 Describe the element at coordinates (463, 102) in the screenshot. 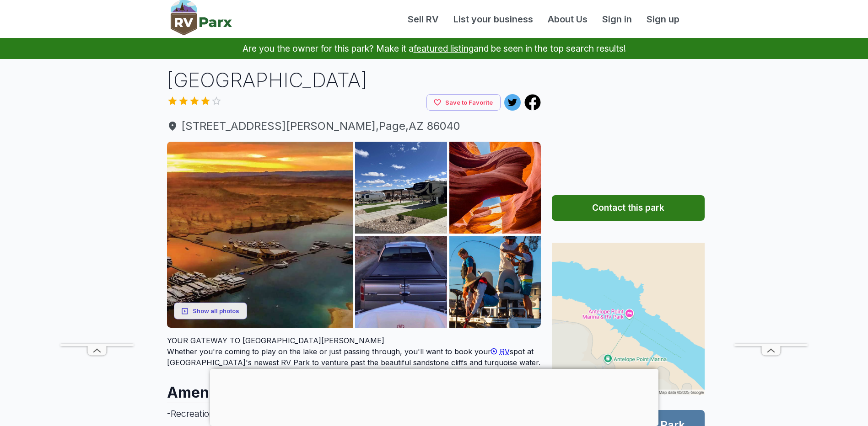

I see `button: Save to Favorite` at that location.